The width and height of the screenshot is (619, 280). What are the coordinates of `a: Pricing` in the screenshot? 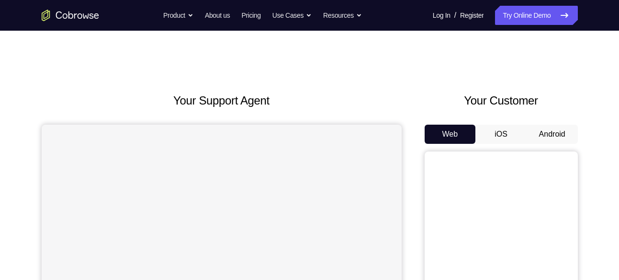 It's located at (251, 15).